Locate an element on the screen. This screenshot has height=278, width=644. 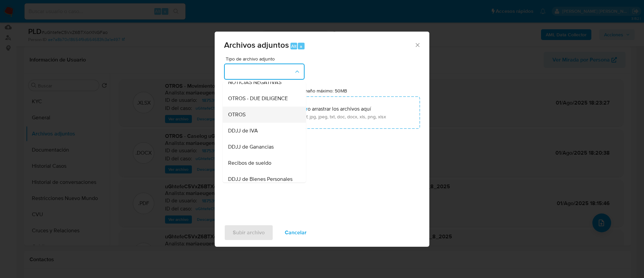
button: Cerrar is located at coordinates (417, 45).